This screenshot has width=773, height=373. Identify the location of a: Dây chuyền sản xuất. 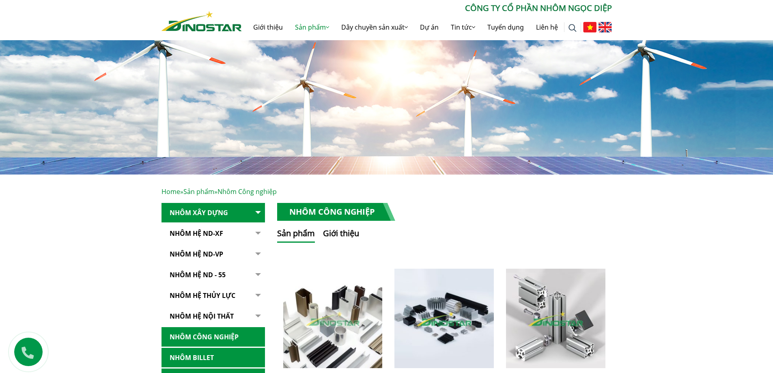
(375, 27).